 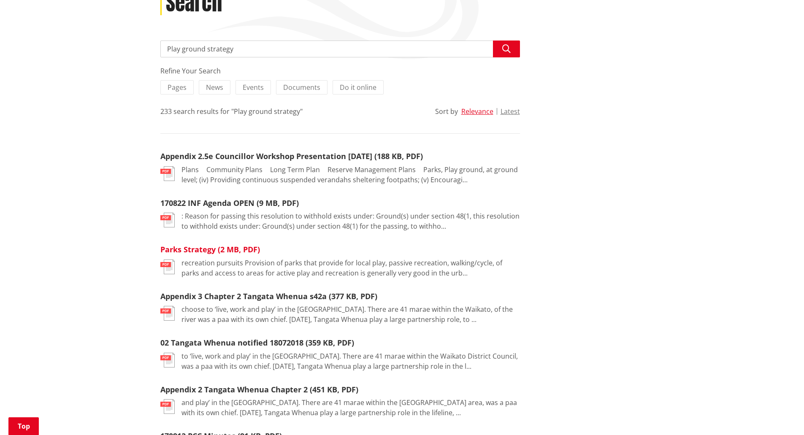 I want to click on a: 170822 INF Agenda OPEN (9 MB, PDF), so click(x=230, y=203).